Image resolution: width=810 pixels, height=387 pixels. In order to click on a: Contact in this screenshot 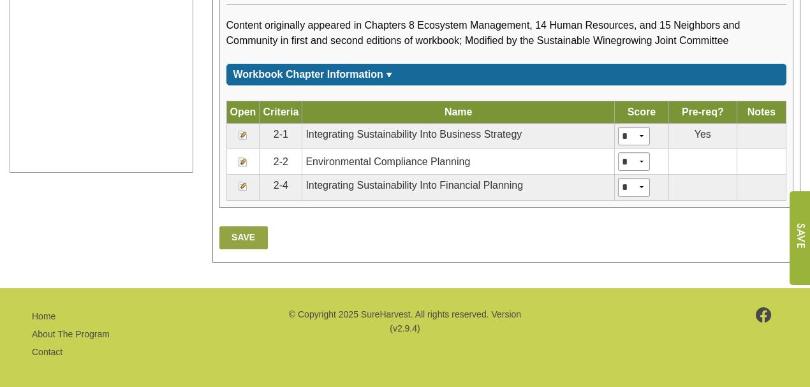, I will do `click(47, 352)`.